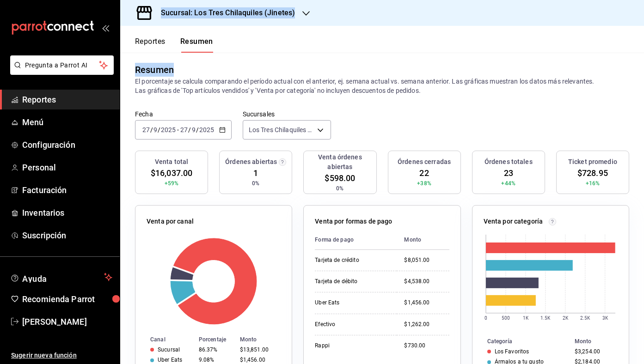 This screenshot has height=364, width=644. What do you see at coordinates (426, 346) in the screenshot?
I see `div: $730.00` at bounding box center [426, 346].